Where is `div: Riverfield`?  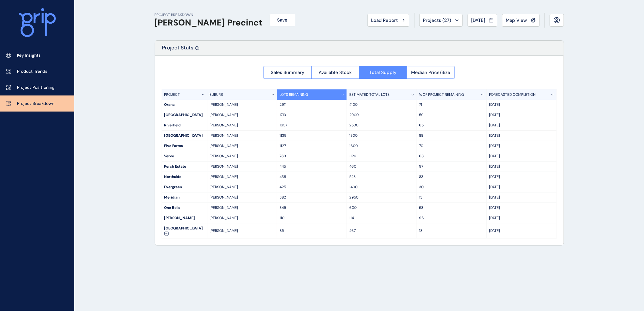
div: Riverfield is located at coordinates (184, 125).